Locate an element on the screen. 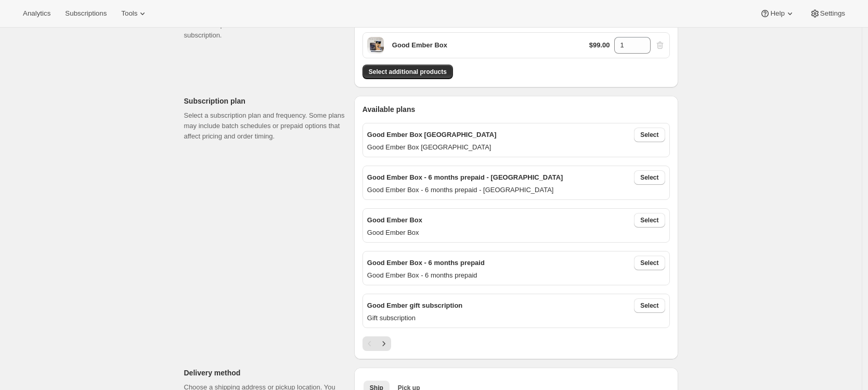 Image resolution: width=868 pixels, height=390 pixels. p: Subscription plan is located at coordinates (265, 101).